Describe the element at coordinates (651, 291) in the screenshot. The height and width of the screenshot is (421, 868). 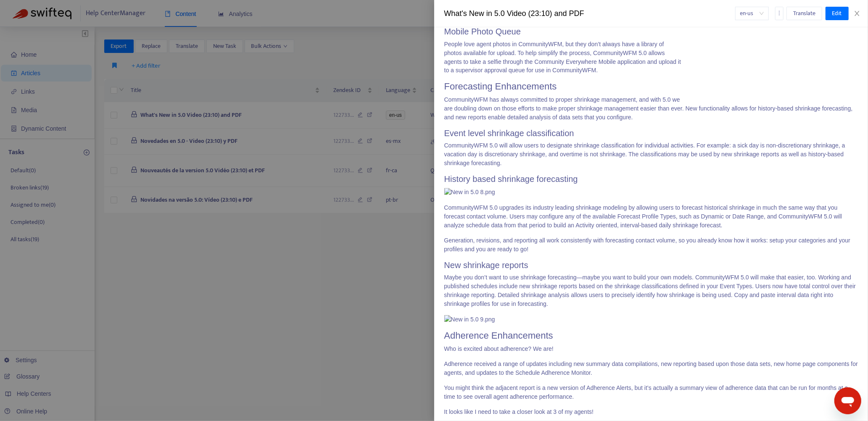
I see `p: Maybe you don’t want to use shrinkage forecasting—maybe you want to build your own models. Commun...` at that location.